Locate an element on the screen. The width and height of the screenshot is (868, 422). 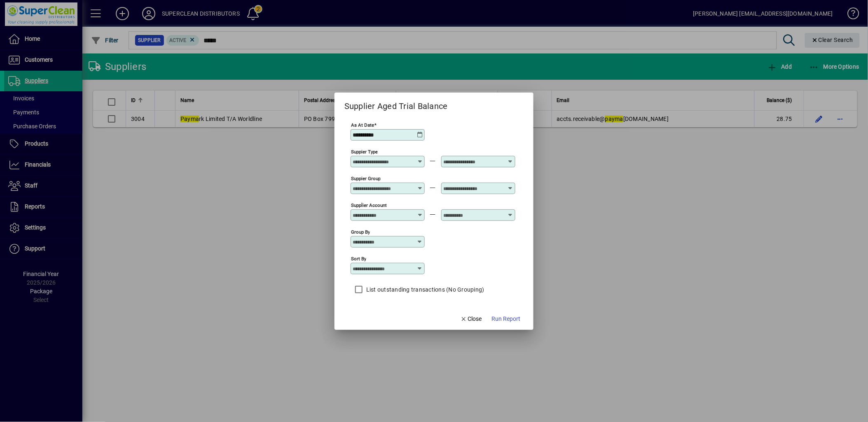
mat-label: Sort by is located at coordinates (359, 258).